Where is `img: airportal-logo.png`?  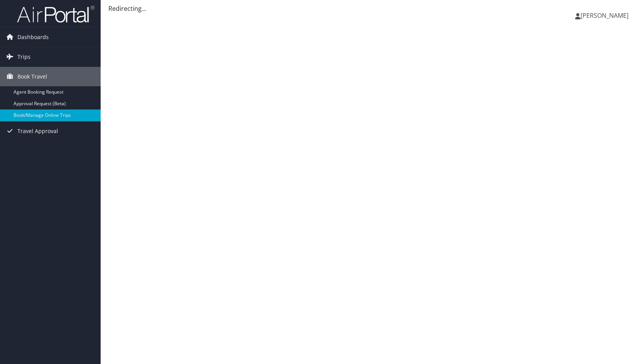
img: airportal-logo.png is located at coordinates (56, 14).